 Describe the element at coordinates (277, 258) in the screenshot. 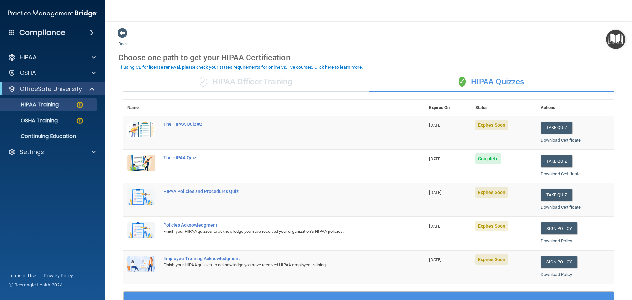

I see `div: Employee Training Acknowledgment` at that location.